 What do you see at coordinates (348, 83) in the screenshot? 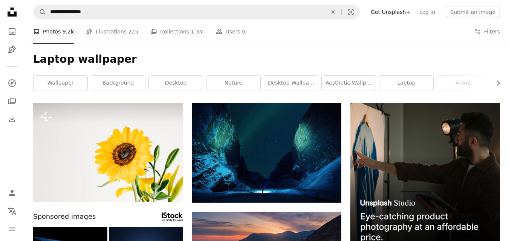
I see `a: aesthetic wallpaper` at bounding box center [348, 83].